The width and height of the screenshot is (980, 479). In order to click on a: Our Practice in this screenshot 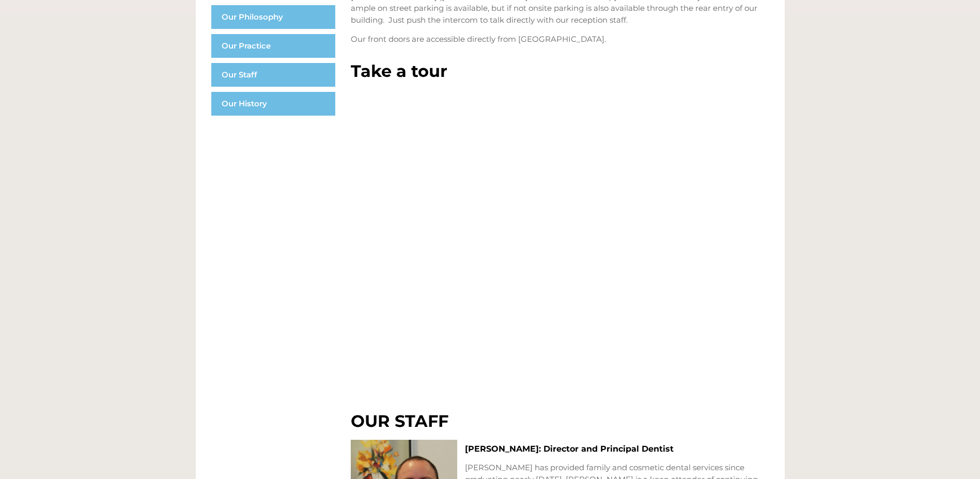, I will do `click(273, 46)`.